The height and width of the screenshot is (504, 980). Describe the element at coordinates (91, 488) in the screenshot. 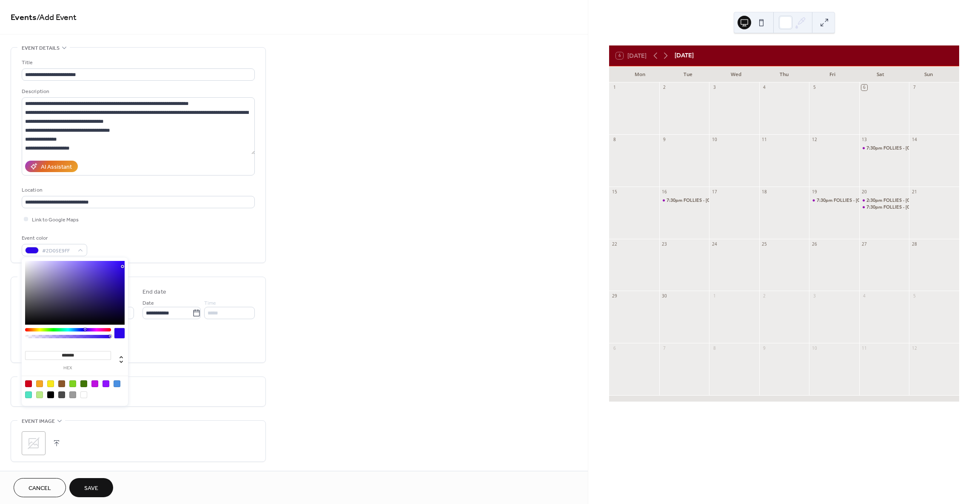

I see `span: Save` at that location.